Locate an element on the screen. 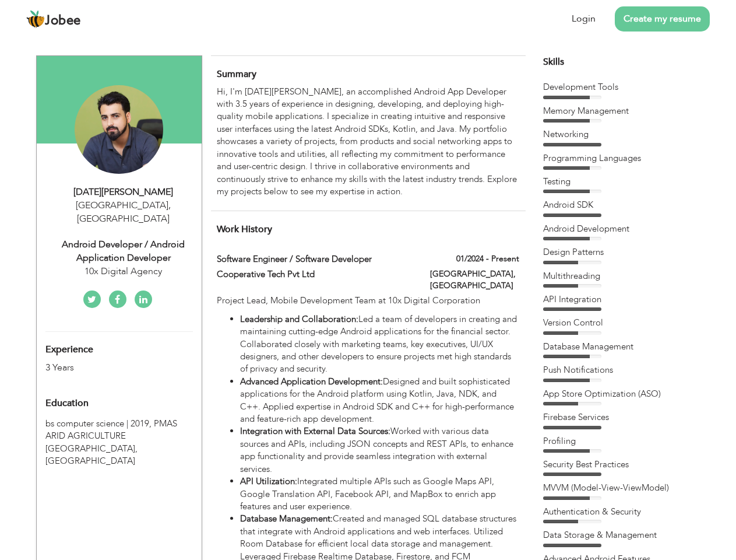  div: Profiling is located at coordinates (616, 441).